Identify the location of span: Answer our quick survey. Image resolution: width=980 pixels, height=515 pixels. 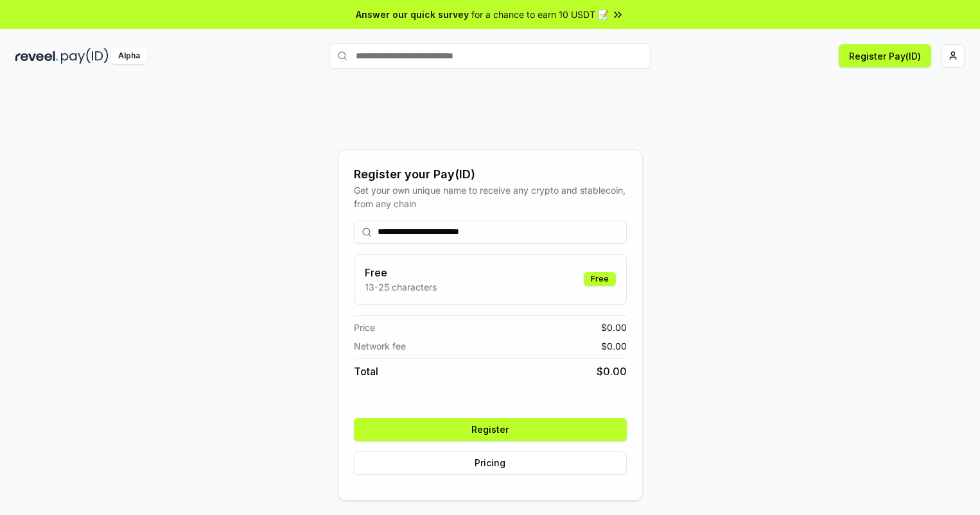
(412, 14).